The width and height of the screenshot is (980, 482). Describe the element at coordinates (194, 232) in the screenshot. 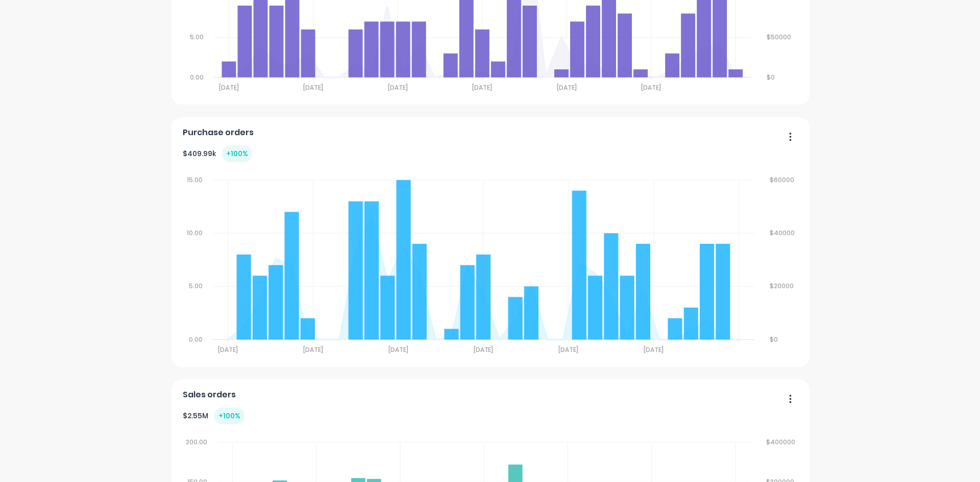

I see `tspan: 10.00` at that location.